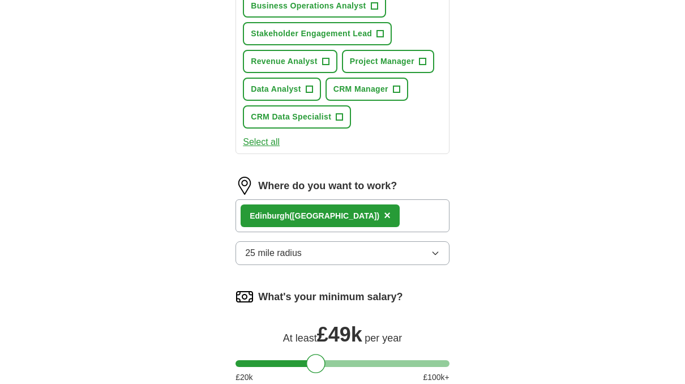 Image resolution: width=685 pixels, height=384 pixels. Describe the element at coordinates (291, 117) in the screenshot. I see `span: CRM Data Specialist` at that location.